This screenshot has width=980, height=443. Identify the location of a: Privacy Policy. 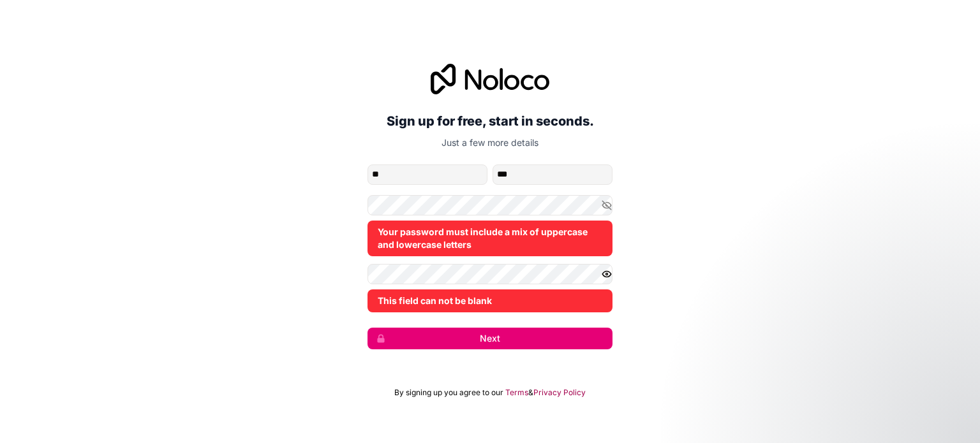
(560, 393).